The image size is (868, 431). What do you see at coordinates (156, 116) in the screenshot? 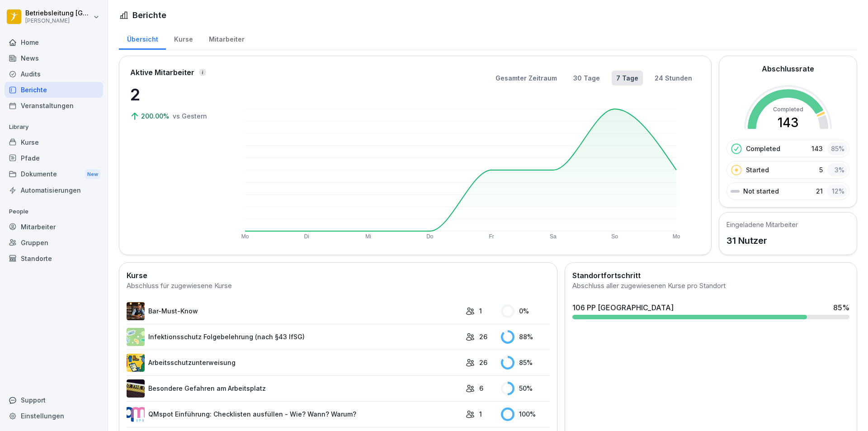
I see `p: 200.00%` at bounding box center [156, 116].